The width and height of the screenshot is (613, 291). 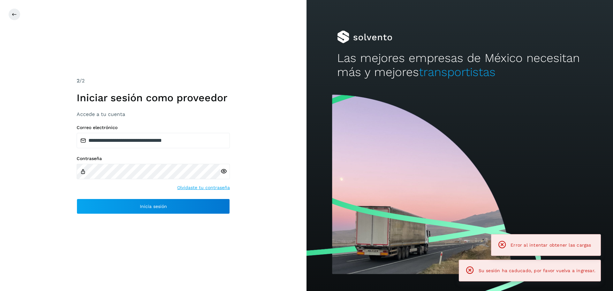 What do you see at coordinates (153, 81) in the screenshot?
I see `div: /2` at bounding box center [153, 81].